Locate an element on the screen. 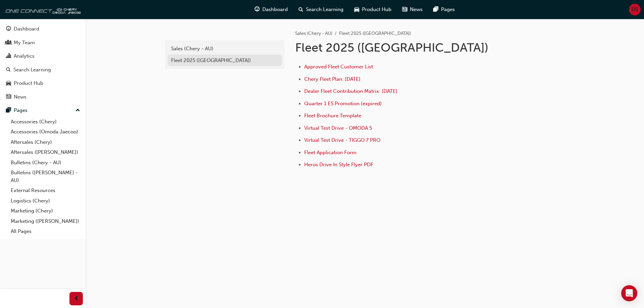 The height and width of the screenshot is (308, 644). div: Sales (Chery - AU) is located at coordinates (225, 48).